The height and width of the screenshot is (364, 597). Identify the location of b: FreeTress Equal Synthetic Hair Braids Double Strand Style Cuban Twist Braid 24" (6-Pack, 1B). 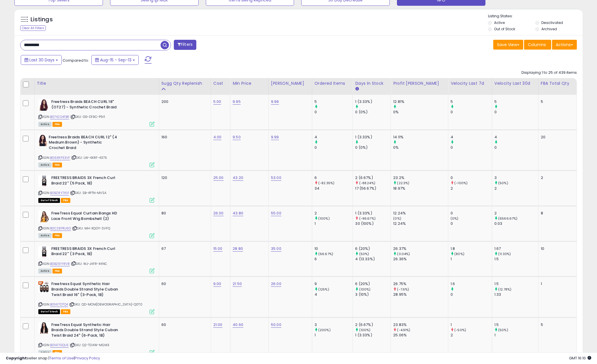
(86, 331).